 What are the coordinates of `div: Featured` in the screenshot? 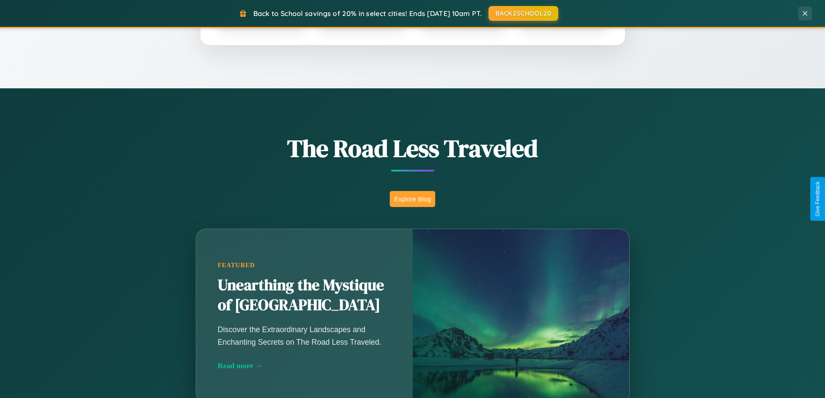 It's located at (304, 265).